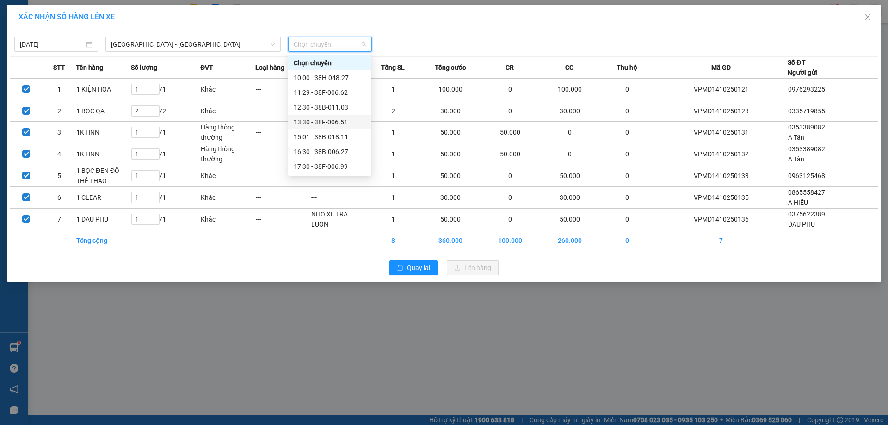 This screenshot has width=888, height=425. I want to click on td: 1 DAU PHU, so click(103, 219).